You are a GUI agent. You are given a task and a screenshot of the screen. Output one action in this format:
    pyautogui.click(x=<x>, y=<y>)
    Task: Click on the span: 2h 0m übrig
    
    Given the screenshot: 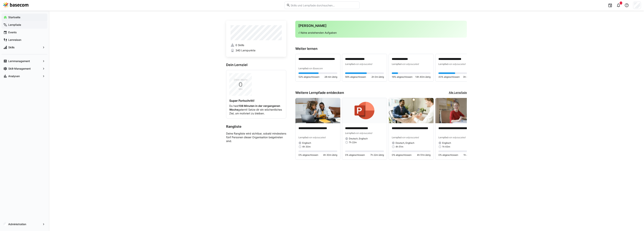 What is the action you would take?
    pyautogui.click(x=378, y=77)
    